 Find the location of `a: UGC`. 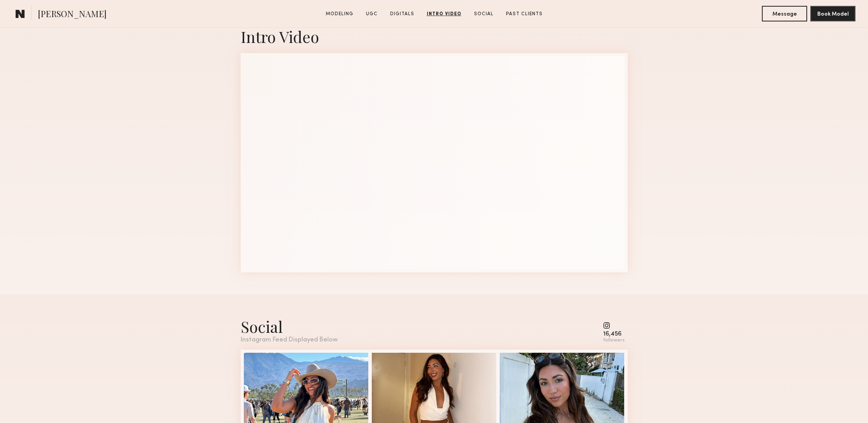

a: UGC is located at coordinates (372, 14).